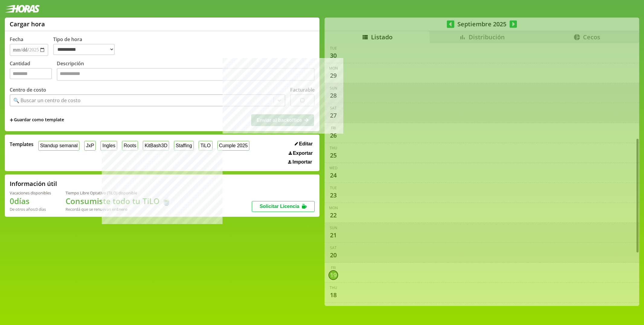 The height and width of the screenshot is (325, 644). What do you see at coordinates (302, 90) in the screenshot?
I see `label: Facturable` at bounding box center [302, 90].